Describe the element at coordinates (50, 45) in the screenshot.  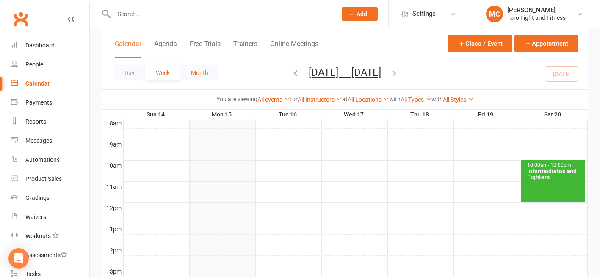
I see `a: Dashboard` at that location.